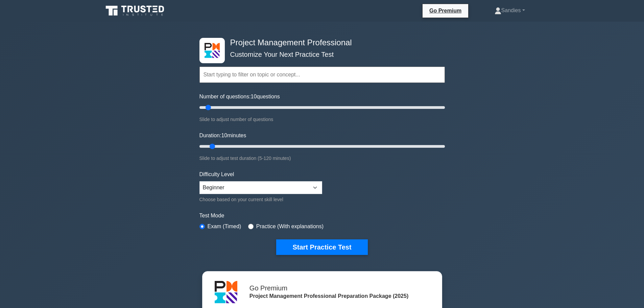 The image size is (644, 308). What do you see at coordinates (223, 135) in the screenshot?
I see `label: Duration: minutes` at bounding box center [223, 135].